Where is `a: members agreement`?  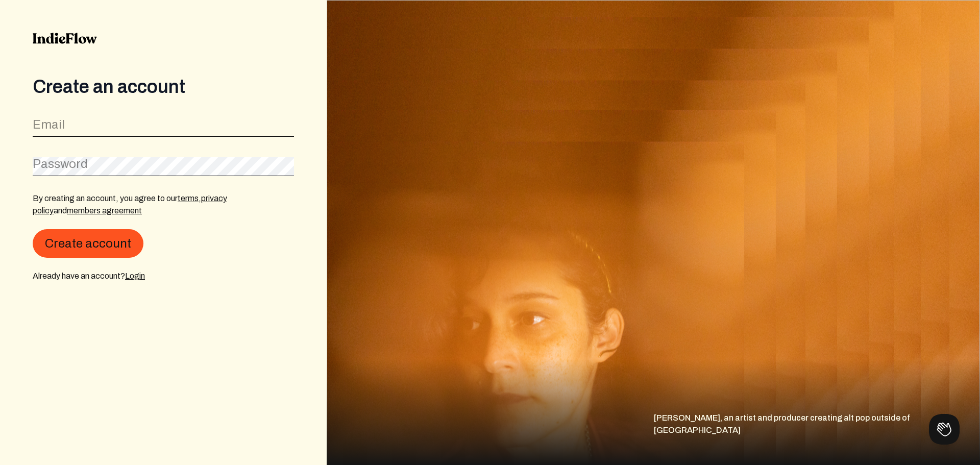
a: members agreement is located at coordinates (104, 211).